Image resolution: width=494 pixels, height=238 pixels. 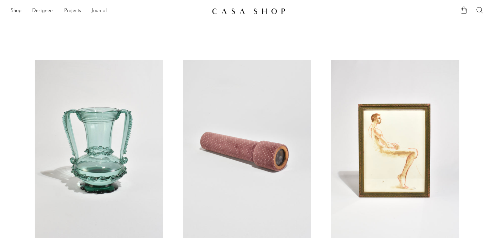 What do you see at coordinates (109, 11) in the screenshot?
I see `nav: Desktop navigation` at bounding box center [109, 11].